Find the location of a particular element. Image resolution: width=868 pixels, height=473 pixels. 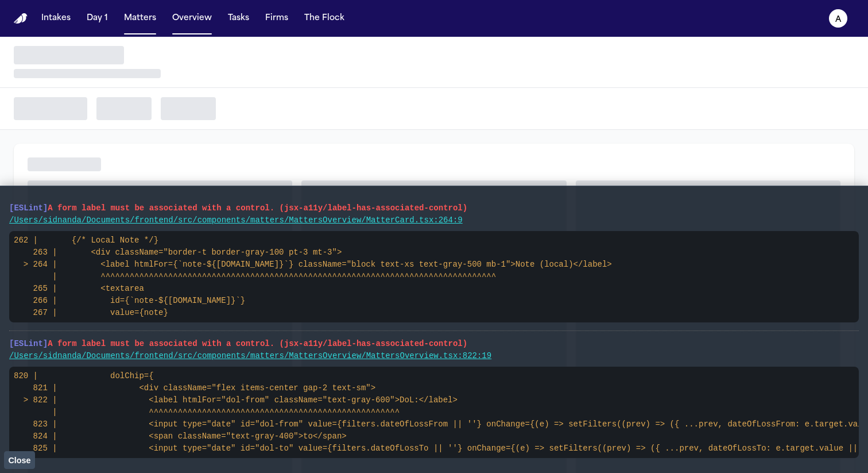

text: a is located at coordinates (838, 20).